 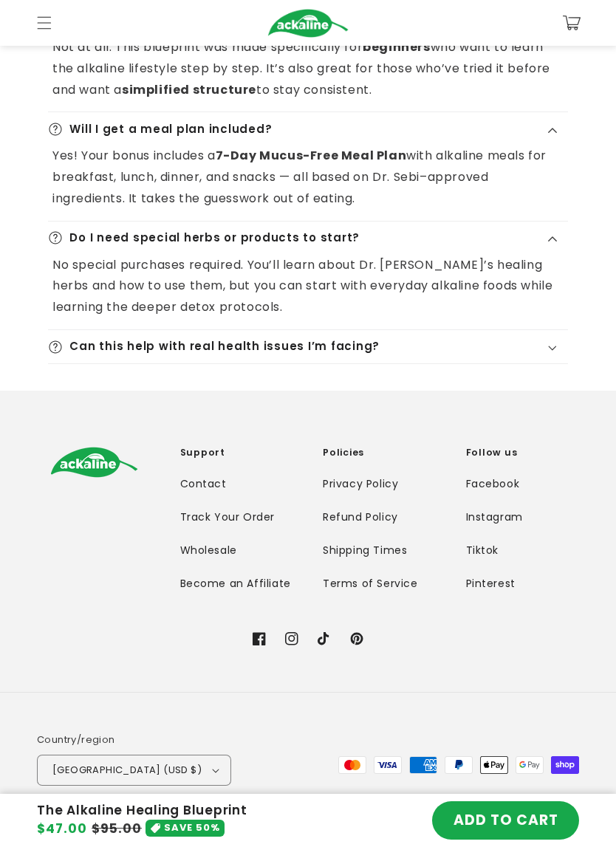 I want to click on span: SAVE 50%, so click(x=192, y=828).